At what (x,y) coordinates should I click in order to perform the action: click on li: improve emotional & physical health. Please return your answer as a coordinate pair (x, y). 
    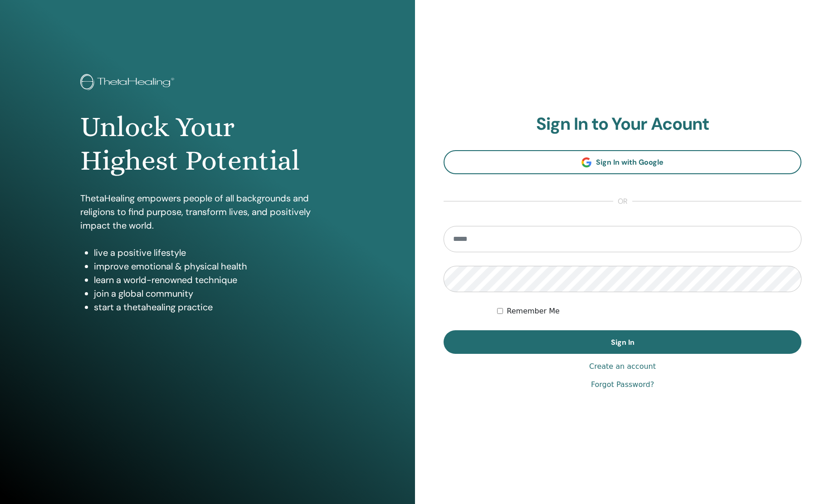
    Looking at the image, I should click on (214, 267).